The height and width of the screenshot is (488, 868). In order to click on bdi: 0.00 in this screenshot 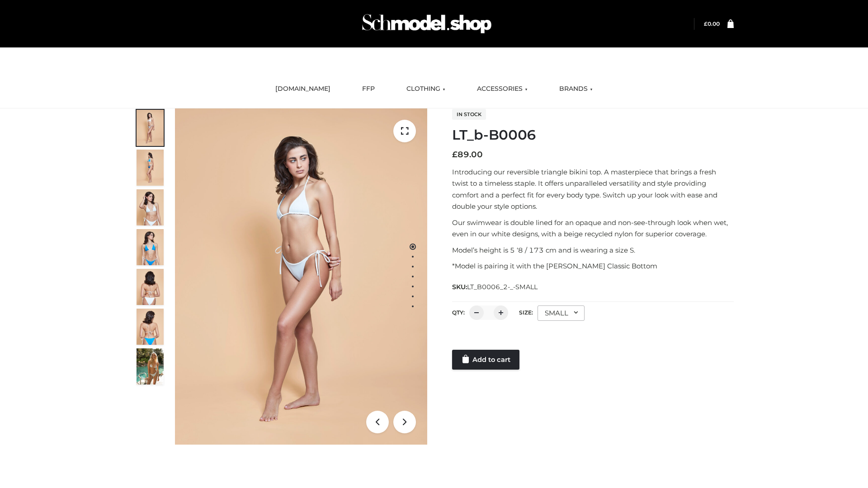, I will do `click(712, 24)`.